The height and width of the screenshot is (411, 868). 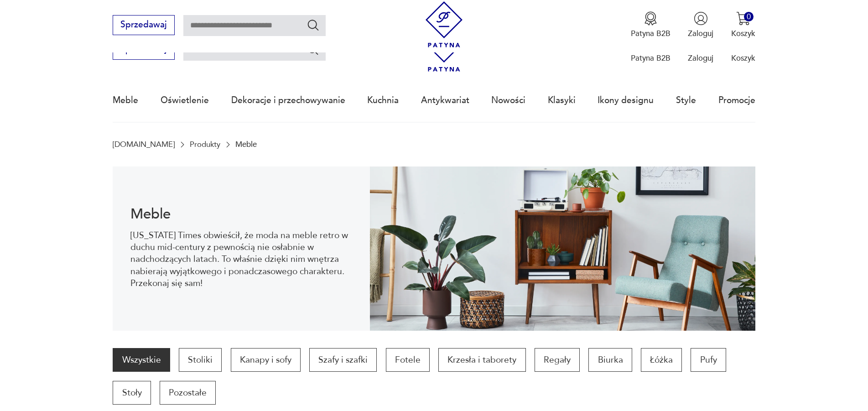 What do you see at coordinates (708, 360) in the screenshot?
I see `p: Pufy` at bounding box center [708, 360].